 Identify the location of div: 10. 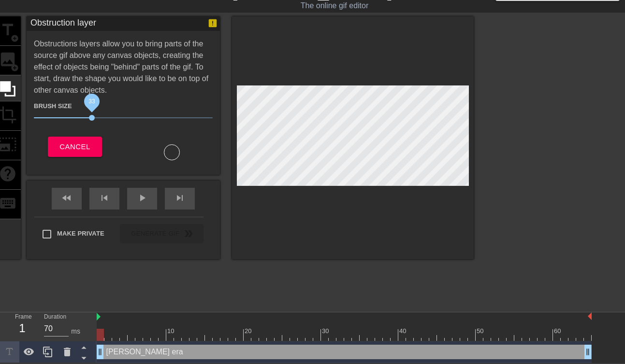
(172, 332).